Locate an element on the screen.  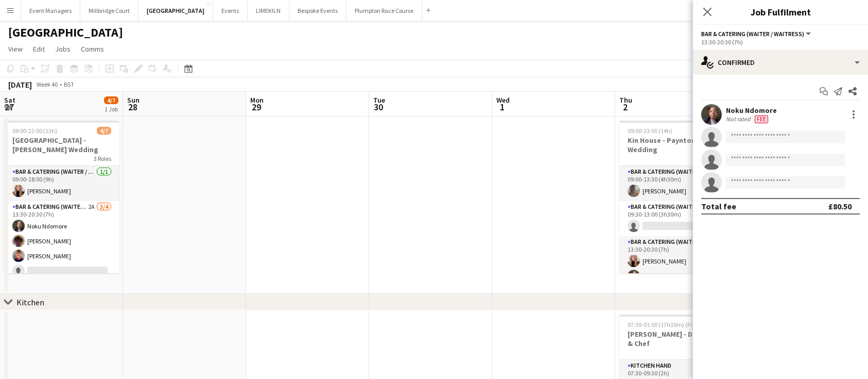
div: £80.50 is located at coordinates (840, 206).